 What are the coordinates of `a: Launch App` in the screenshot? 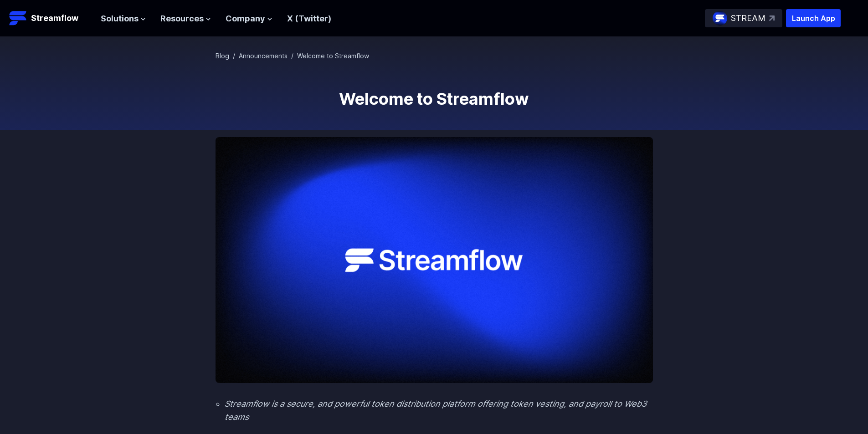 It's located at (813, 18).